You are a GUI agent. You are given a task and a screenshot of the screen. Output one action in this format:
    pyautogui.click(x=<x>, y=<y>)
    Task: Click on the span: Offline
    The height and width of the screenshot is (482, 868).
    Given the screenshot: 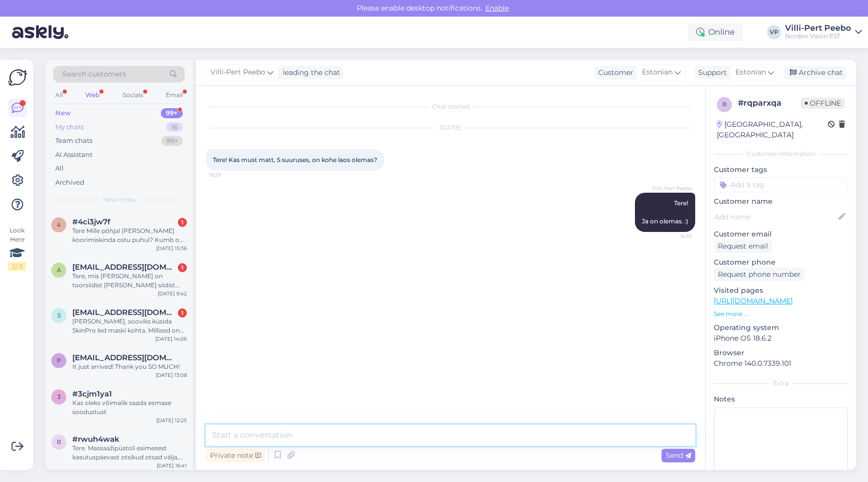 What is the action you would take?
    pyautogui.click(x=823, y=103)
    